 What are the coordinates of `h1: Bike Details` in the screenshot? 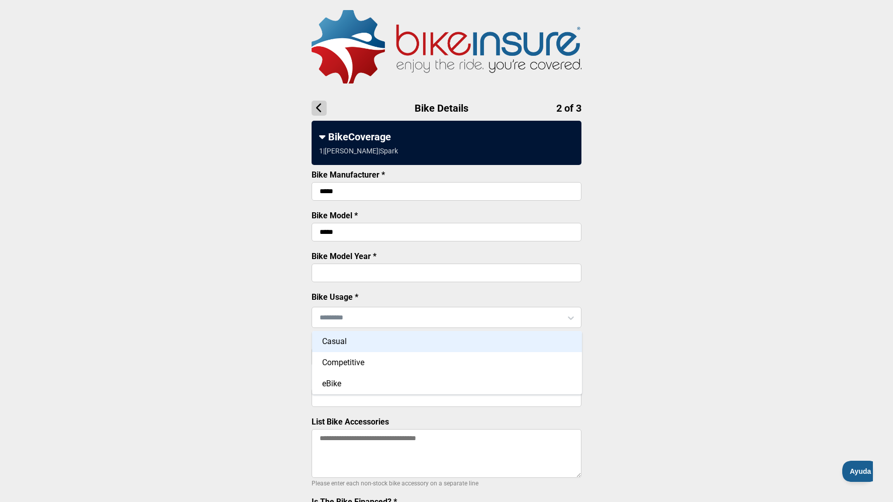 It's located at (446, 108).